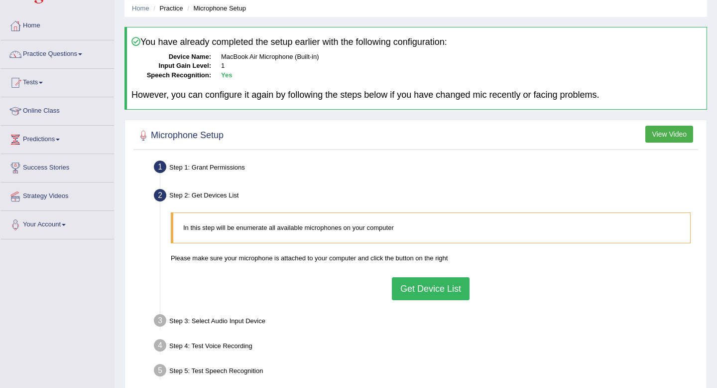  Describe the element at coordinates (426, 372) in the screenshot. I see `div: Step 5: Test Speech Recognition` at that location.